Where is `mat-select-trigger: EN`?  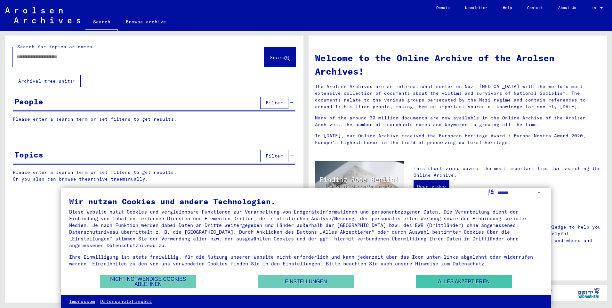
mat-select-trigger: EN is located at coordinates (594, 8).